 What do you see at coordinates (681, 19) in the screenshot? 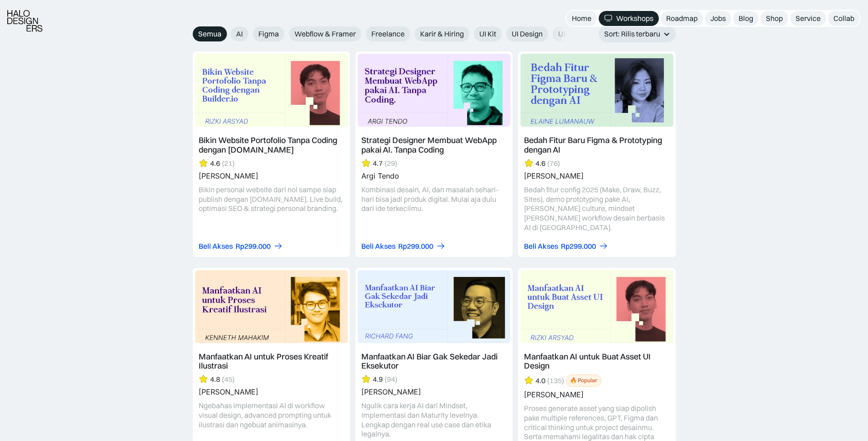
I see `a: Roadmap` at bounding box center [681, 19].